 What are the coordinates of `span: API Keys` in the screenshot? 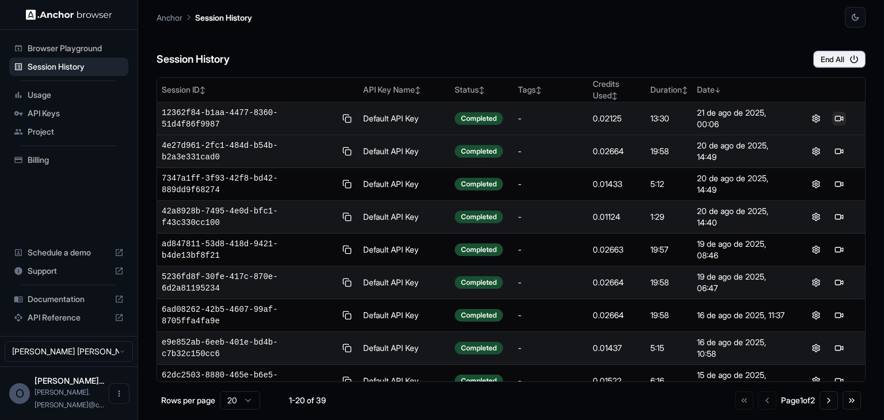 It's located at (75, 113).